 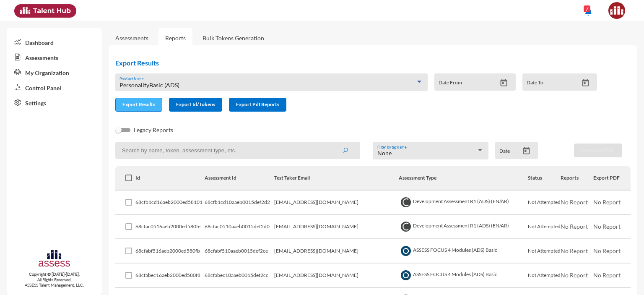 I want to click on td: 68cfac0516aeb2000ed580fe, so click(x=170, y=227).